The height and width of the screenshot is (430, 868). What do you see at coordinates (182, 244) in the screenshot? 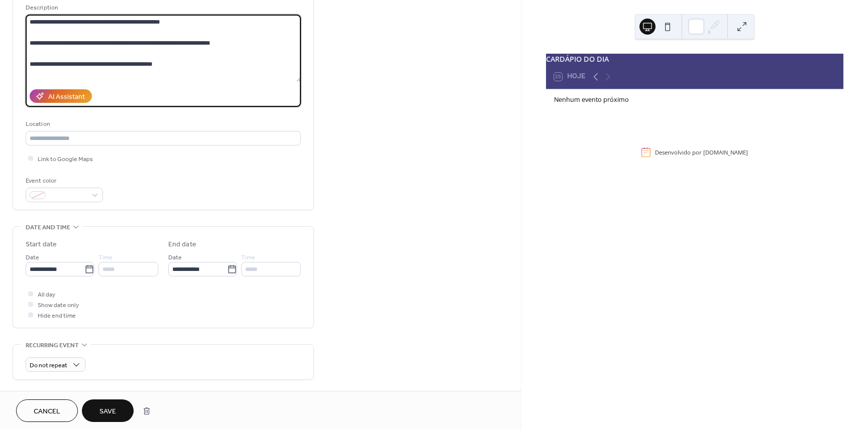
I see `div: End date` at bounding box center [182, 244].